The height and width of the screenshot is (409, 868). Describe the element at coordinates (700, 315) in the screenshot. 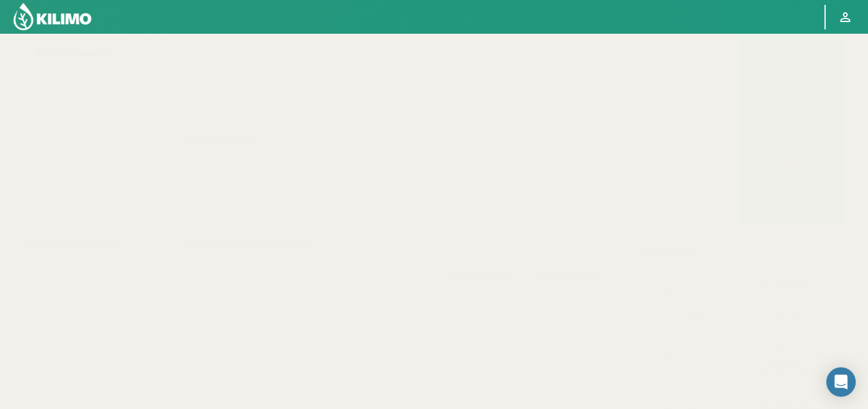

I see `span: 24.8 mm` at that location.